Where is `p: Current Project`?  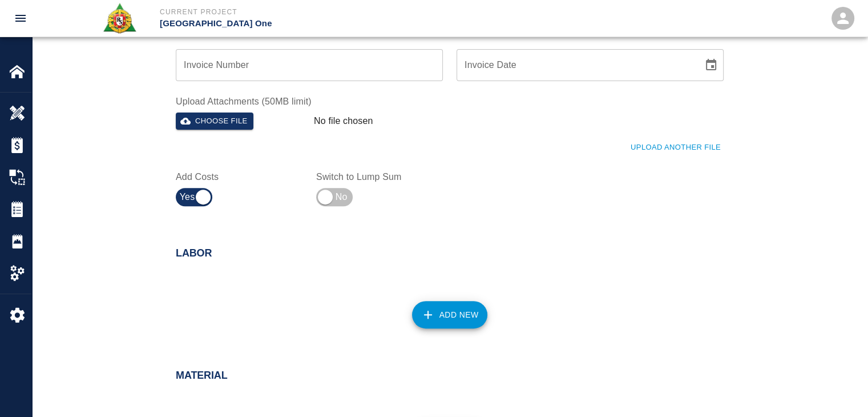
p: Current Project is located at coordinates (327, 12).